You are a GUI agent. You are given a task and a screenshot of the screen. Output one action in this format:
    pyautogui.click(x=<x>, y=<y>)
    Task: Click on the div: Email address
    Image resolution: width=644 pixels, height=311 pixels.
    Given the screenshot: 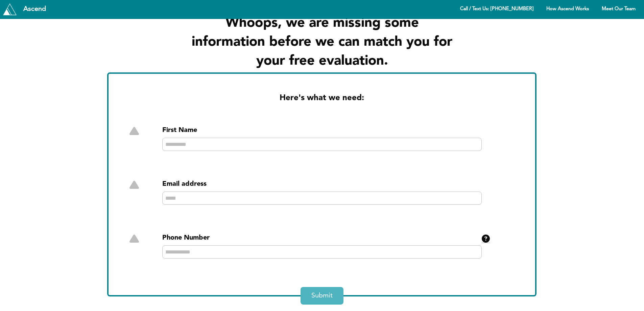 What is the action you would take?
    pyautogui.click(x=322, y=184)
    